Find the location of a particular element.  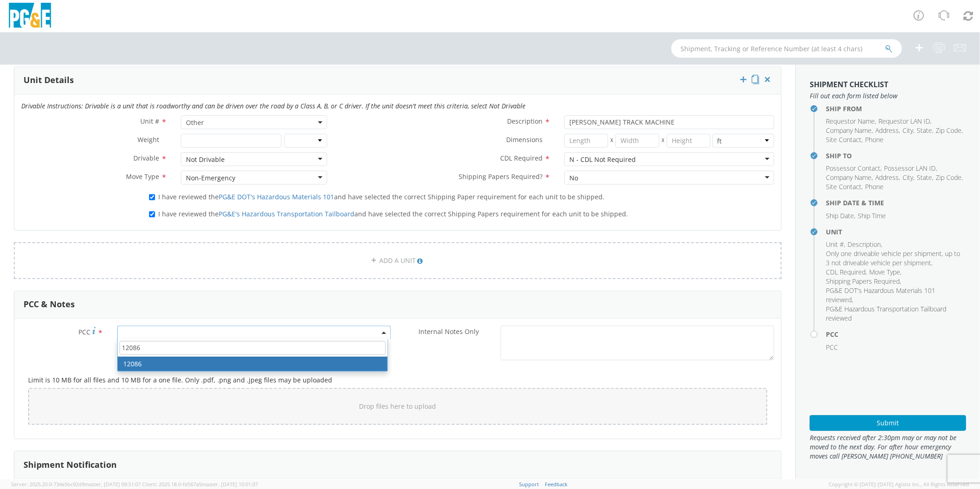

h3: Shipment Notification is located at coordinates (70, 466).